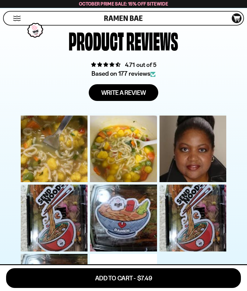 This screenshot has width=247, height=291. Describe the element at coordinates (152, 40) in the screenshot. I see `div: Reviews` at that location.